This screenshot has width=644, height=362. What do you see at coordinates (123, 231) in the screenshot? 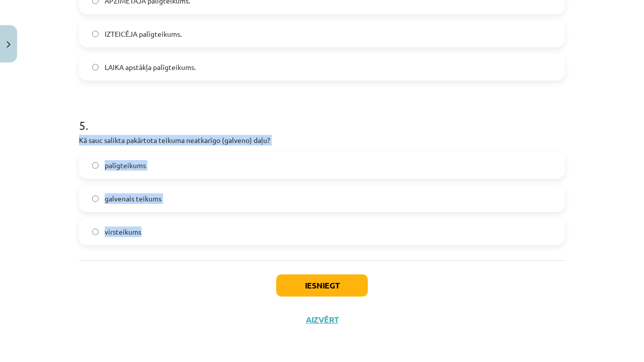
I see `span: virsteikums` at bounding box center [123, 231].